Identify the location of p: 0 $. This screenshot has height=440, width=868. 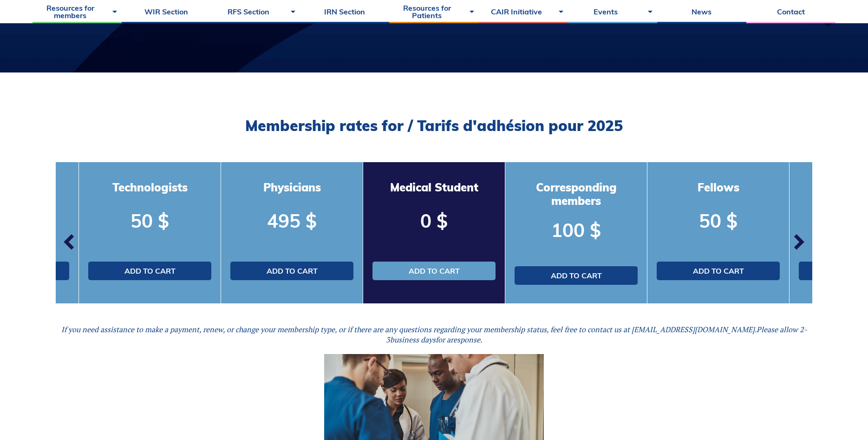
(434, 221).